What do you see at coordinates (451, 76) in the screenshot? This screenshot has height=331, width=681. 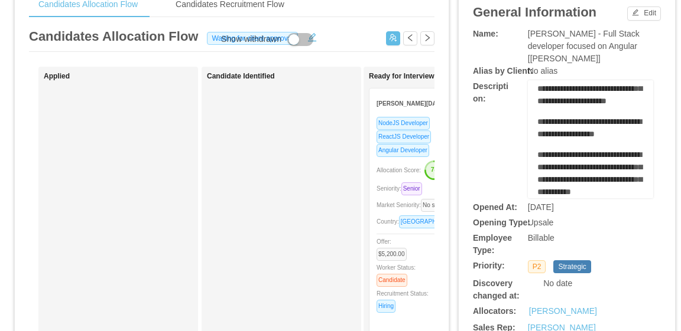 I see `h1: Ready for Interview` at bounding box center [451, 76].